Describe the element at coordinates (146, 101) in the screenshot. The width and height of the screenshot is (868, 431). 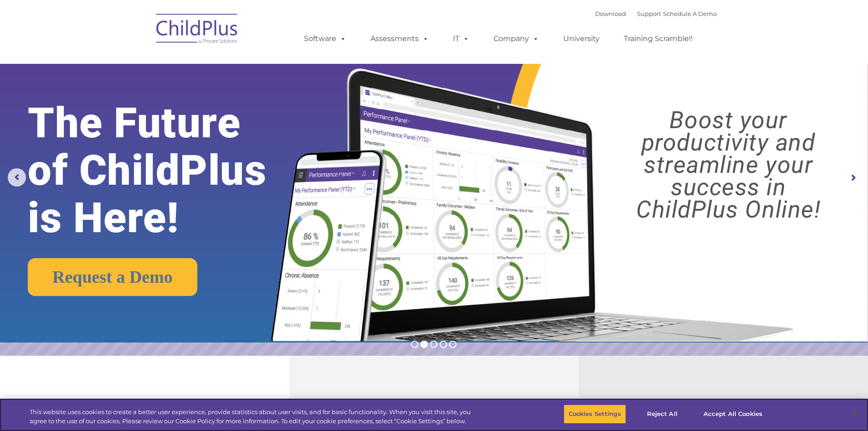
I see `span: Phone number` at that location.